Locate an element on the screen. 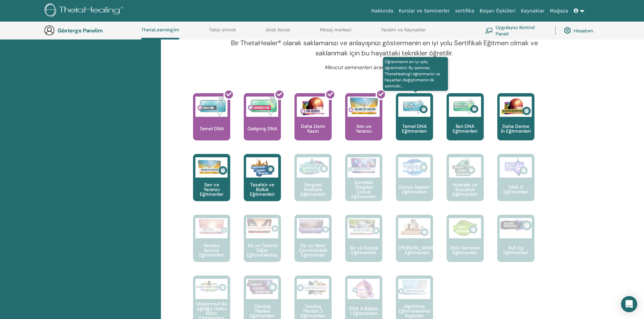 The width and height of the screenshot is (644, 319). a: Daha Derin Kazın Daha Derin Kazın is located at coordinates (313, 124).